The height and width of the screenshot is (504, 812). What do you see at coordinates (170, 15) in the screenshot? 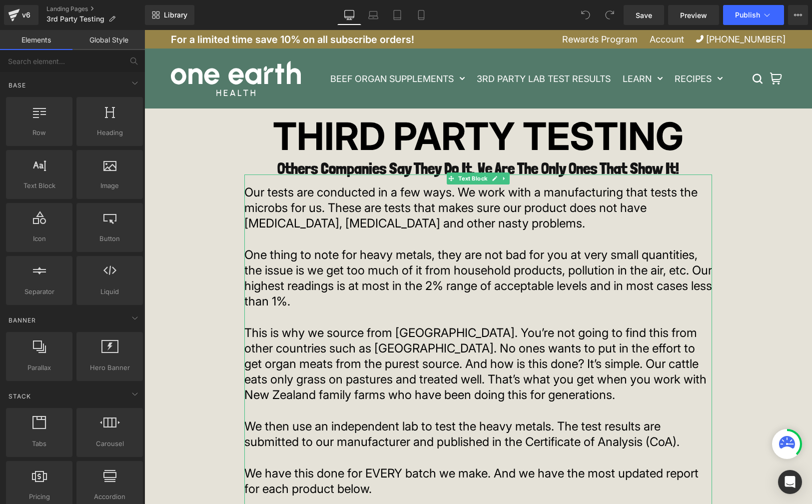
I see `a: New Library` at bounding box center [170, 15].